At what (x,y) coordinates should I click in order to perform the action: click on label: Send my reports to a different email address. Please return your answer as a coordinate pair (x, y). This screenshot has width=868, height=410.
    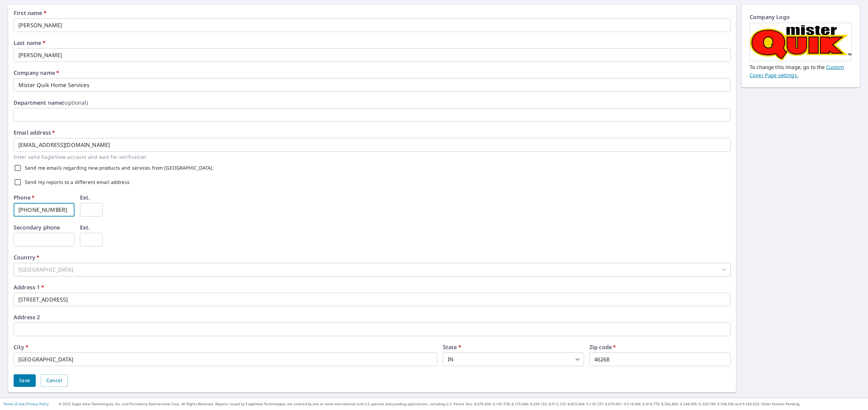
    Looking at the image, I should click on (77, 183).